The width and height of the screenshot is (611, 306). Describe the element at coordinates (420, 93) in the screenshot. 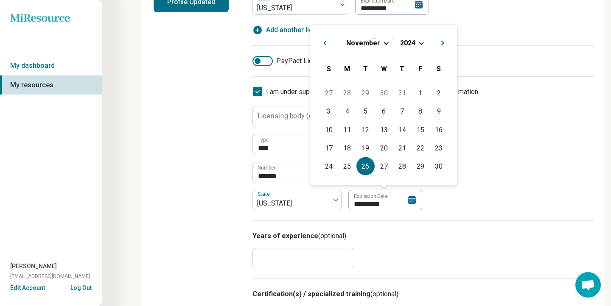

I see `div: Choose Friday, November 1st, 2024` at that location.